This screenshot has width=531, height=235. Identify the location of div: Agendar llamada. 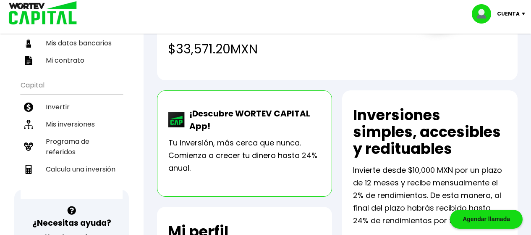
(486, 219).